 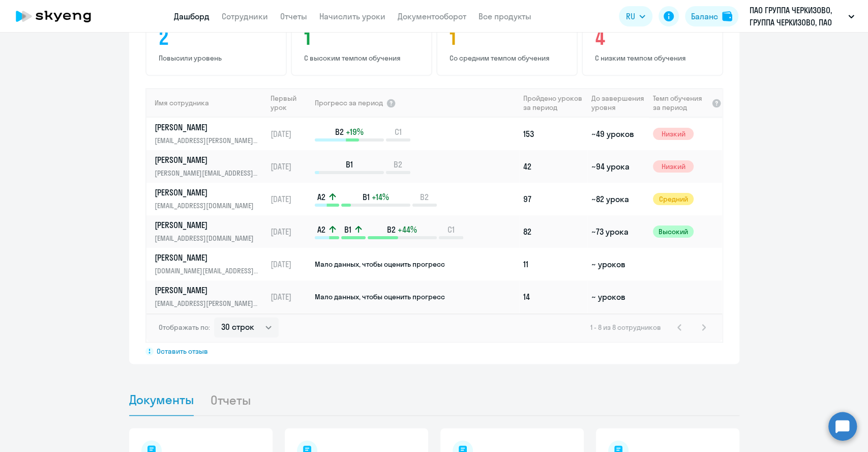 I want to click on button: RU, so click(x=636, y=17).